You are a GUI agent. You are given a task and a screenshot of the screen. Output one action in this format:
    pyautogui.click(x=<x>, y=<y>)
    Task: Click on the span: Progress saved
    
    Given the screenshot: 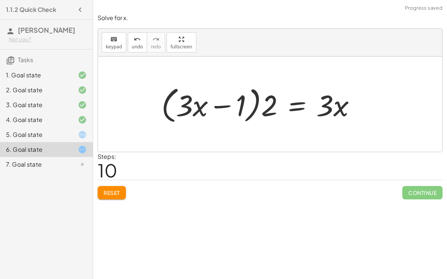 What is the action you would take?
    pyautogui.click(x=424, y=8)
    